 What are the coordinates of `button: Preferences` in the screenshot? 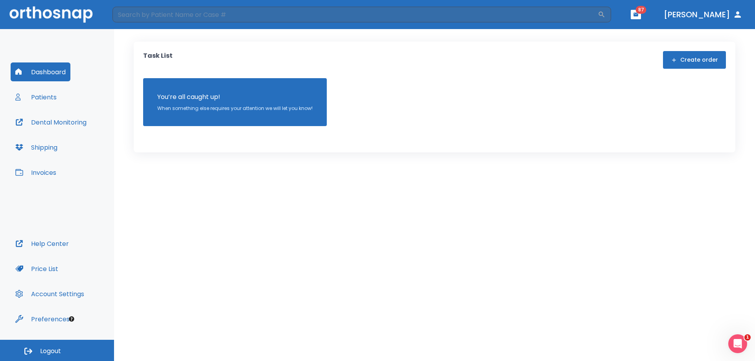 It's located at (42, 319).